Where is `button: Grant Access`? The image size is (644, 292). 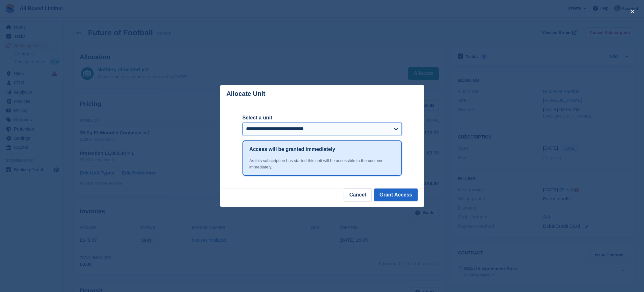 button: Grant Access is located at coordinates (395, 195).